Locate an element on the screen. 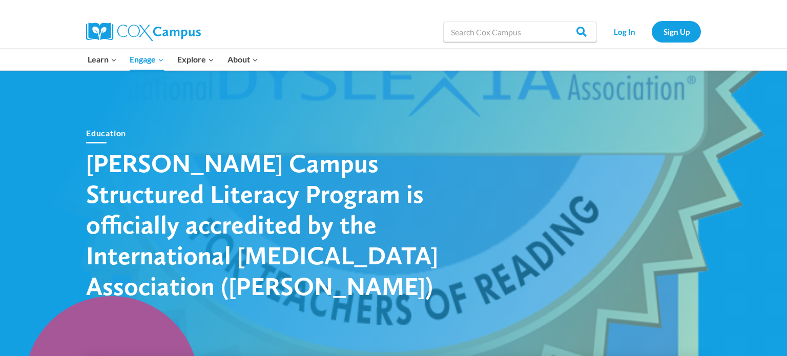  span: Explore is located at coordinates (196, 59).